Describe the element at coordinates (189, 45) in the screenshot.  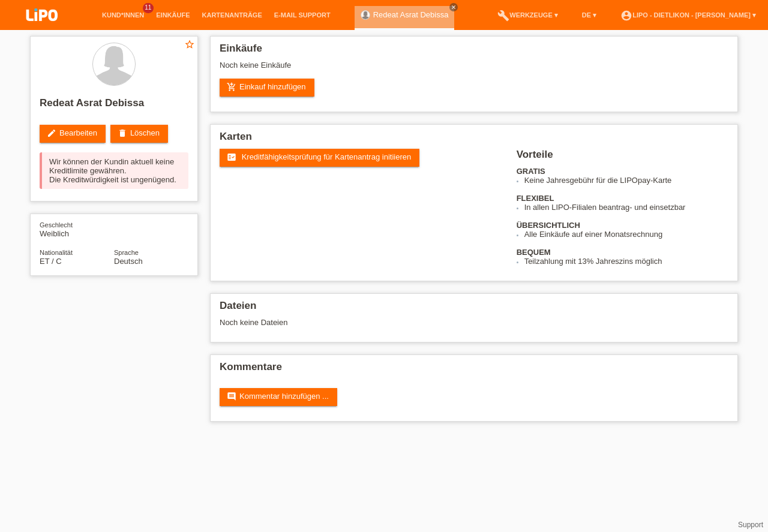
I see `i: star_border` at that location.